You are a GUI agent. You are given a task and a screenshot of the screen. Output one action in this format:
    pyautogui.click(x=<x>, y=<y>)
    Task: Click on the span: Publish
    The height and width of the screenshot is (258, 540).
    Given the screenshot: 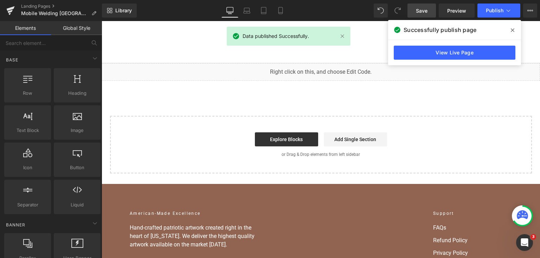 What is the action you would take?
    pyautogui.click(x=494, y=11)
    